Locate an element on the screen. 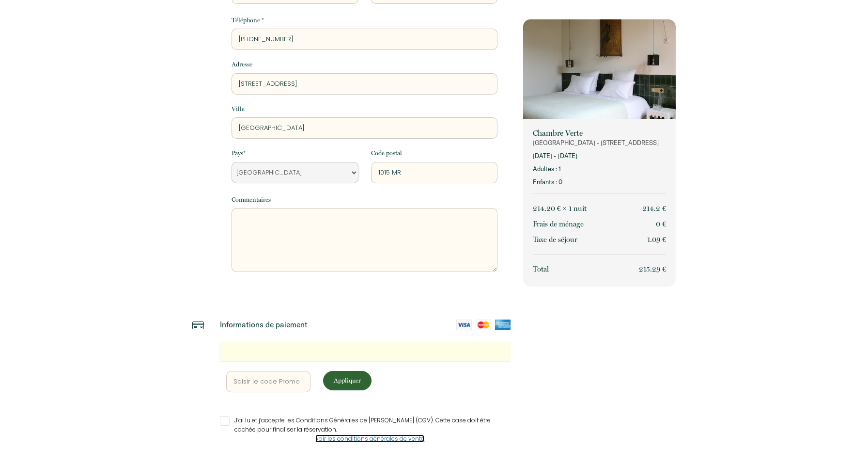 The height and width of the screenshot is (450, 868). p: Enfants : 0 is located at coordinates (599, 182).